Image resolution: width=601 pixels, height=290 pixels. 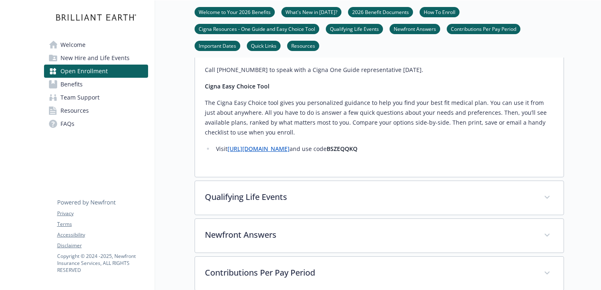 What do you see at coordinates (96, 84) in the screenshot?
I see `a: Benefits` at bounding box center [96, 84].